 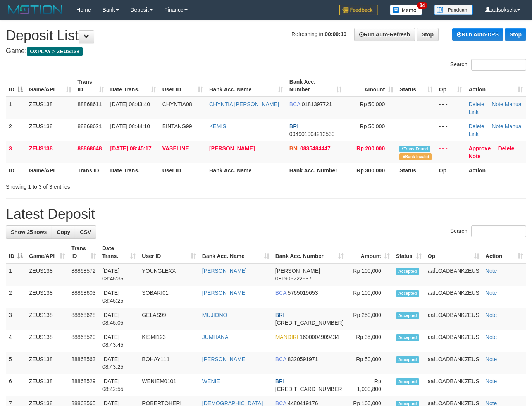 What do you see at coordinates (266, 214) in the screenshot?
I see `h1: Latest Deposit` at bounding box center [266, 214].